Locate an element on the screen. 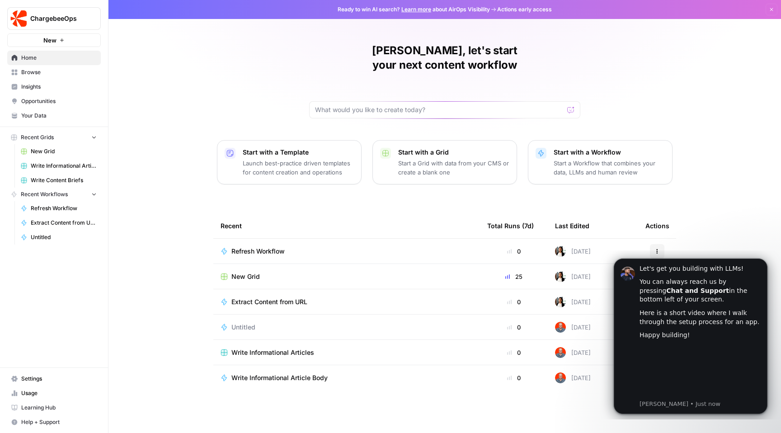  div: You can always reach us by pressing in the bottom left of your screen. is located at coordinates (100, 40).